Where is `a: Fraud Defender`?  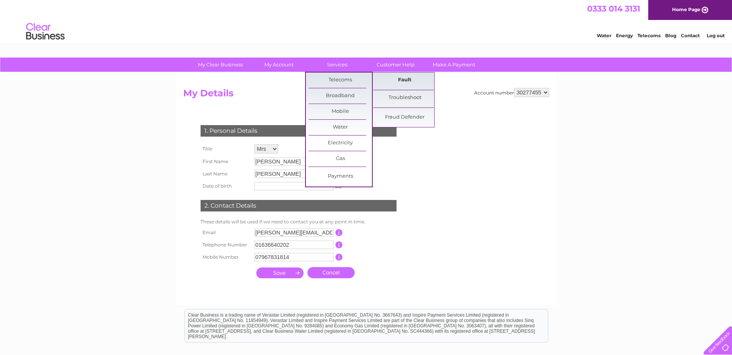 a: Fraud Defender is located at coordinates (405, 118).